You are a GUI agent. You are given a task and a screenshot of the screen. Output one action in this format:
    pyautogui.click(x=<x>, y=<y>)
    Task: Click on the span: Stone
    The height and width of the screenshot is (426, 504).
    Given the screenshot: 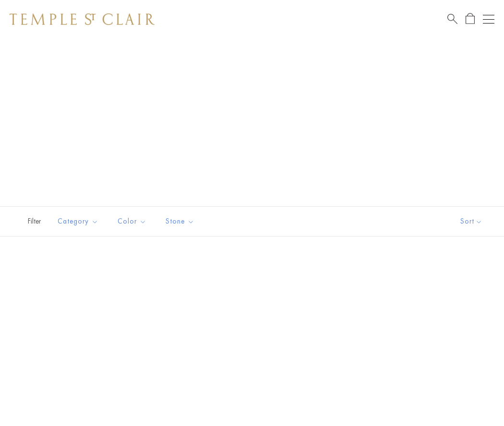 What is the action you would take?
    pyautogui.click(x=181, y=221)
    